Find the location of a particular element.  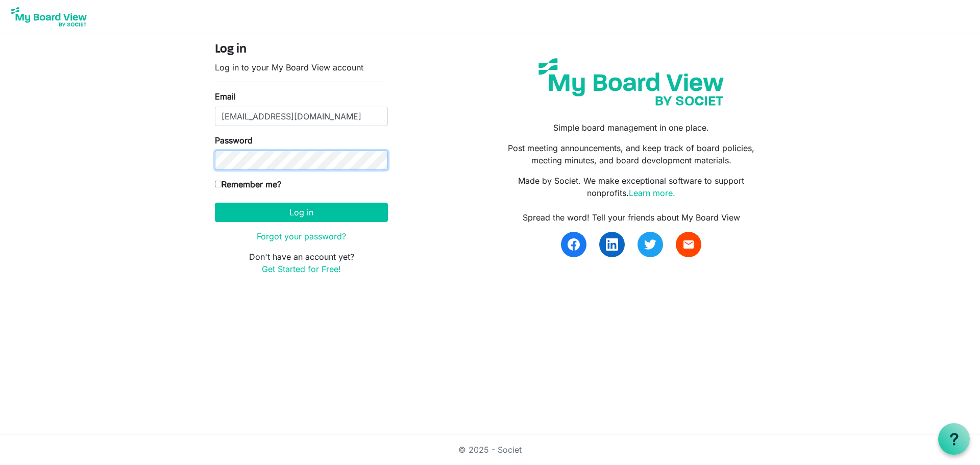

label: Email is located at coordinates (225, 97).